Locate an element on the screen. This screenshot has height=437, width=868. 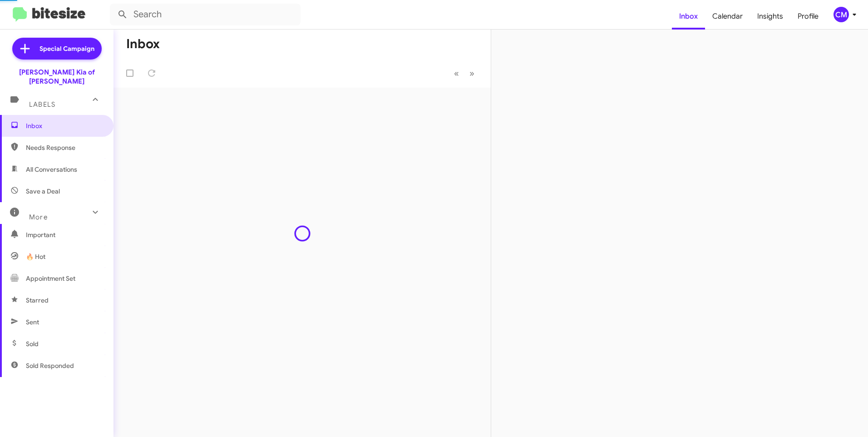
span: Sent is located at coordinates (32, 322).